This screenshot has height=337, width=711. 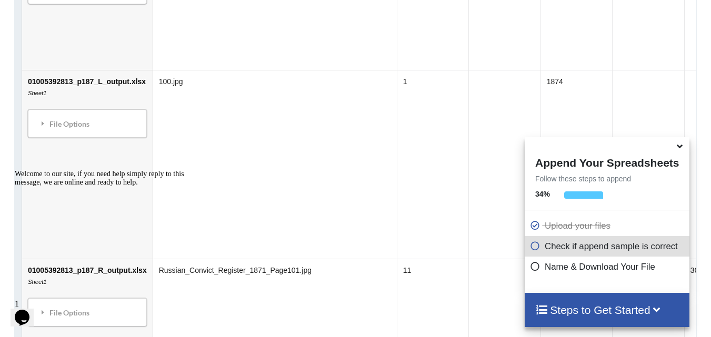 What do you see at coordinates (542, 194) in the screenshot?
I see `b: 34 %` at bounding box center [542, 194].